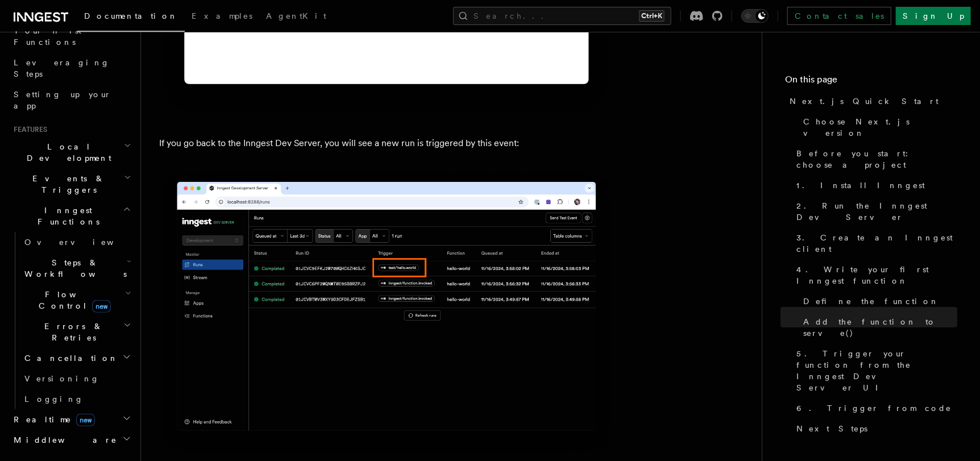 This screenshot has height=461, width=980. Describe the element at coordinates (71, 419) in the screenshot. I see `button: Realtimenew` at that location.